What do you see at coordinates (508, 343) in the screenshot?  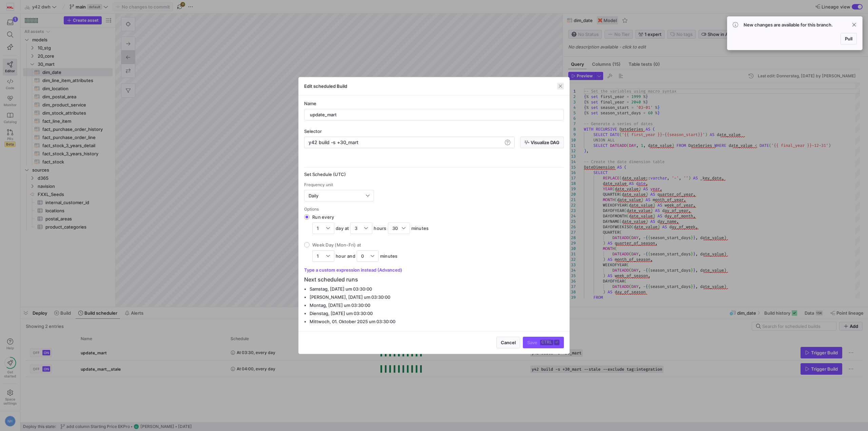 I see `button: Cancel` at bounding box center [508, 343].